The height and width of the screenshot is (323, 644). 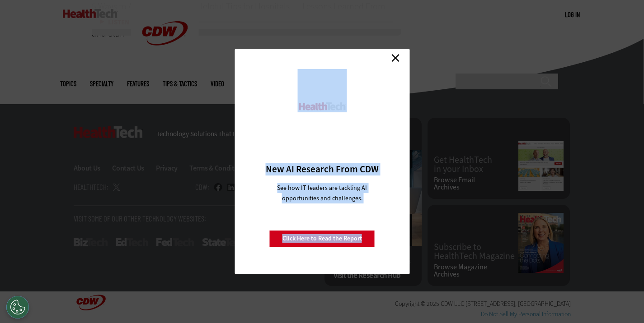 I want to click on button: Open Preferences, so click(x=18, y=307).